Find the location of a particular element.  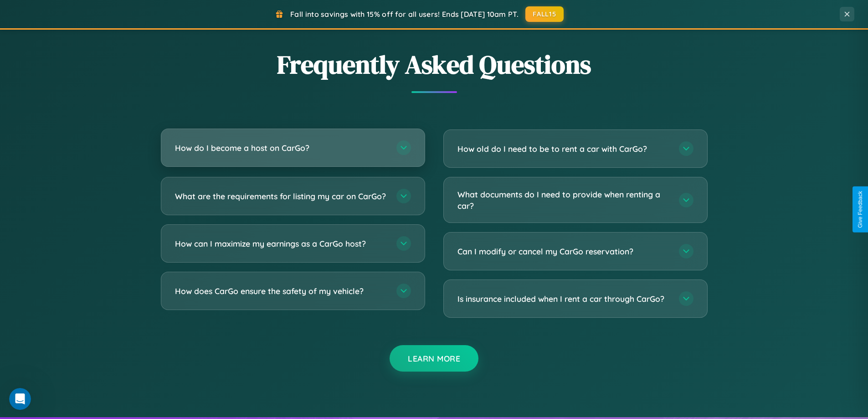

h3: What are the requirements for listing my car on CarGo? is located at coordinates (281, 196).